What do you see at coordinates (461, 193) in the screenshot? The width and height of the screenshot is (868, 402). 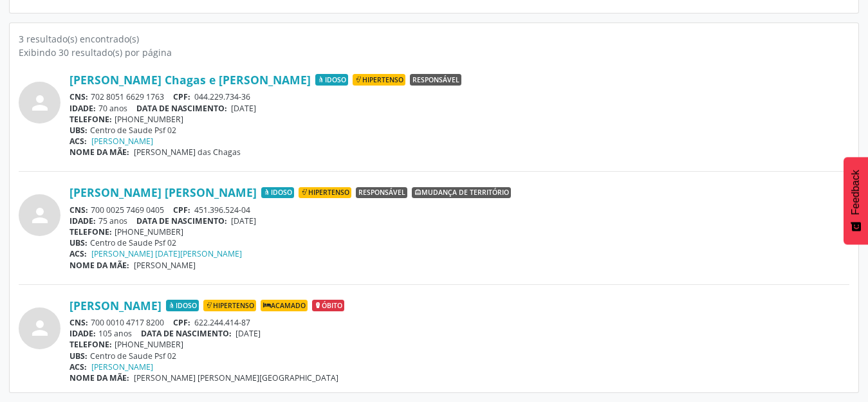 I see `span: Mudança de território` at bounding box center [461, 193].